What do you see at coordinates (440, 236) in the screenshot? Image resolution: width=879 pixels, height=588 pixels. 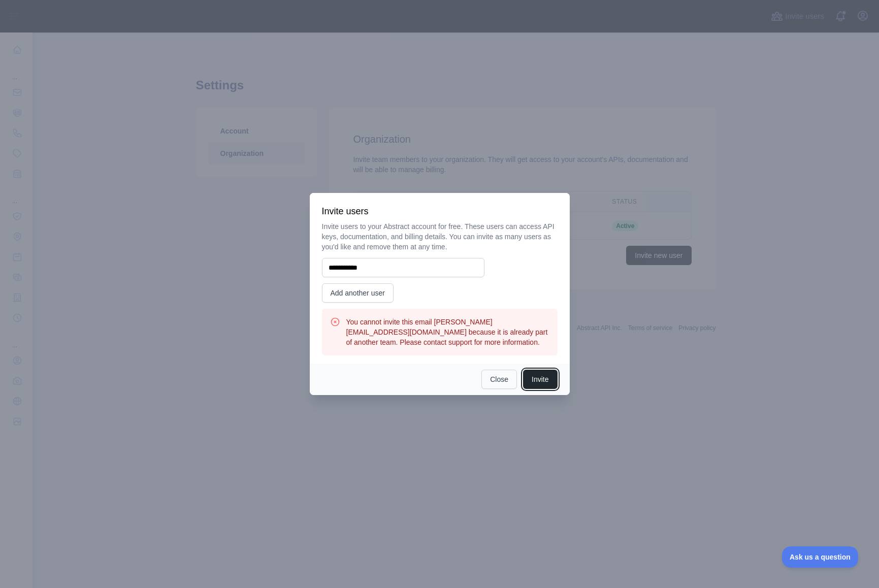 I see `p: Invite users to your Abstract account for free. These users can access API keys, documentation, a...` at bounding box center [440, 236].